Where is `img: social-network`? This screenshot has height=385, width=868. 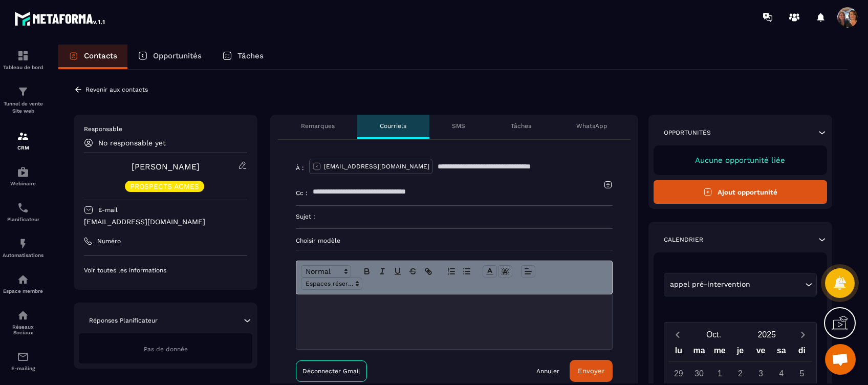 img: social-network is located at coordinates (23, 316).